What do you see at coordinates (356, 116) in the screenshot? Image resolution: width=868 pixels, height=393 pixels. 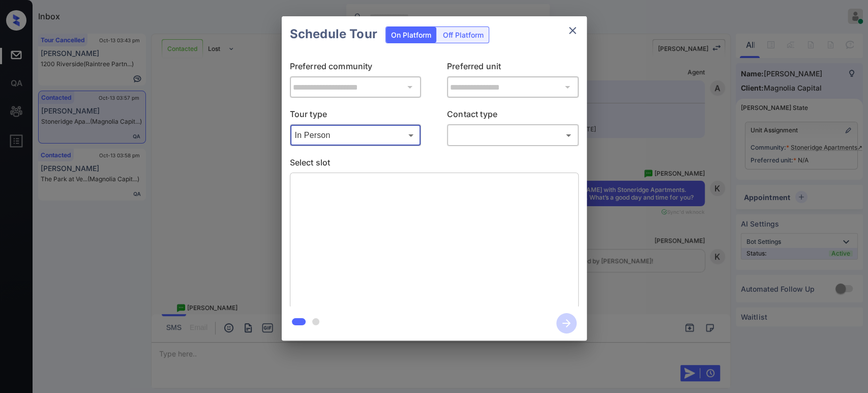 I see `p: Tour type` at bounding box center [356, 116].